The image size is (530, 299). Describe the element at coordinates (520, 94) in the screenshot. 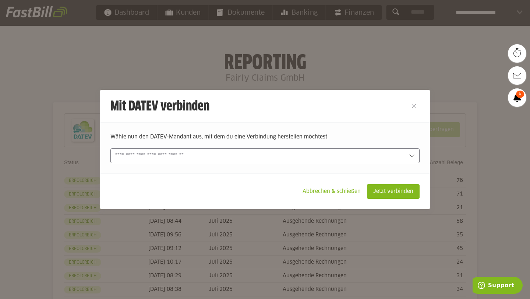

I see `span: 6` at that location.